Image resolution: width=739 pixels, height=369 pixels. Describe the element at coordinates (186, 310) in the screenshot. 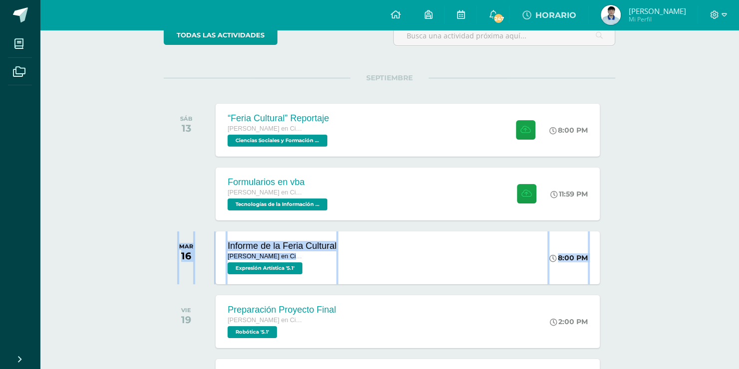

I see `div: VIE` at that location.